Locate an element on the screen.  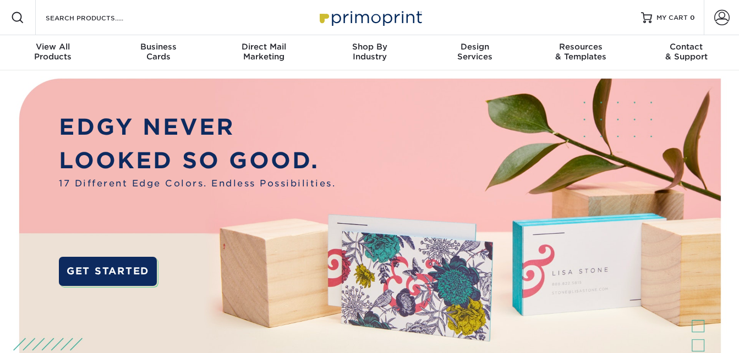
a: BusinessCards is located at coordinates (159, 53).